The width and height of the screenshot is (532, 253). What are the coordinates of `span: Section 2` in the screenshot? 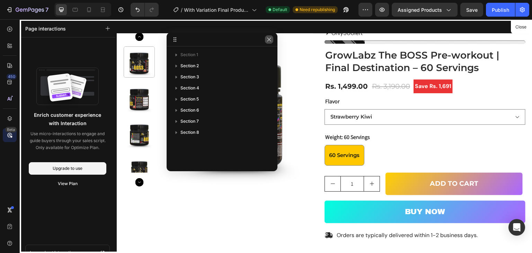 It's located at (189, 66).